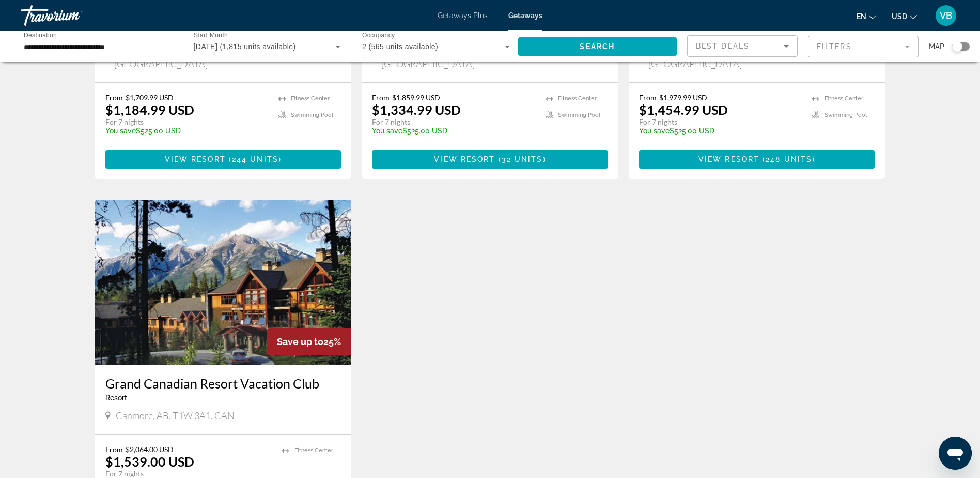 This screenshot has width=980, height=478. What do you see at coordinates (525, 16) in the screenshot?
I see `a: Getaways` at bounding box center [525, 16].